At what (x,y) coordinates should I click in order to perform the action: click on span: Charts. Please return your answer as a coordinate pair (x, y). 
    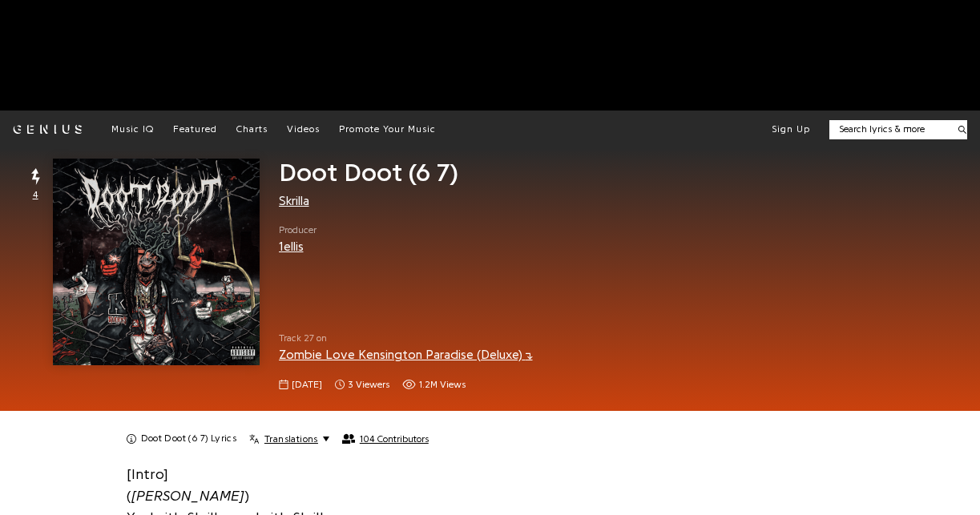
    Looking at the image, I should click on (251, 129).